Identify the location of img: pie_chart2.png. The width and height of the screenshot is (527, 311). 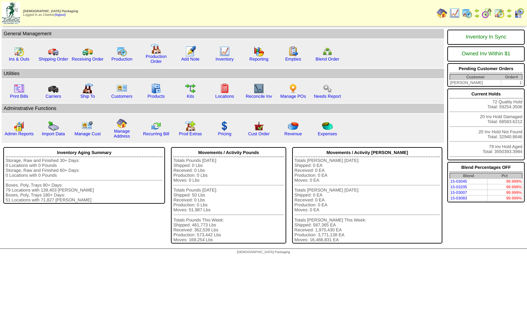
(327, 126).